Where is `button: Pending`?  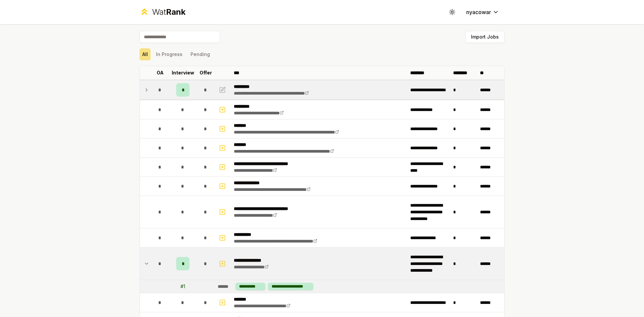
button: Pending is located at coordinates (200, 55).